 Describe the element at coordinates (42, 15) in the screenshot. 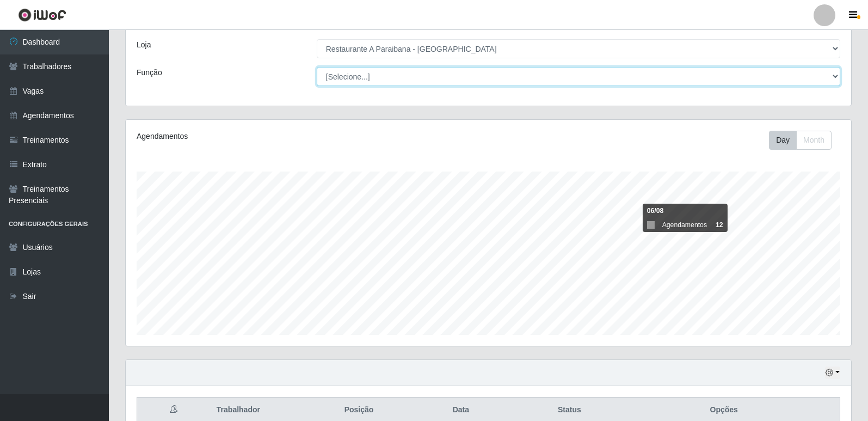

I see `img: CoreUI Logo` at that location.